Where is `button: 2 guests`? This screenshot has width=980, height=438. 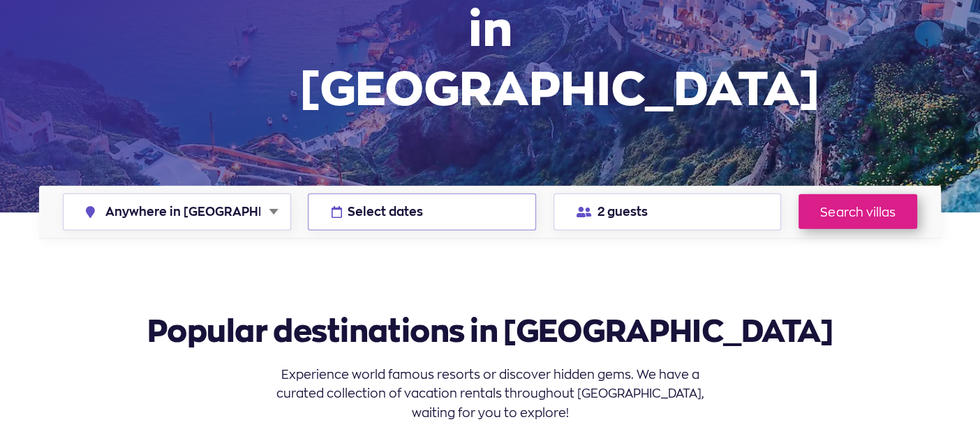
button: 2 guests is located at coordinates (667, 211).